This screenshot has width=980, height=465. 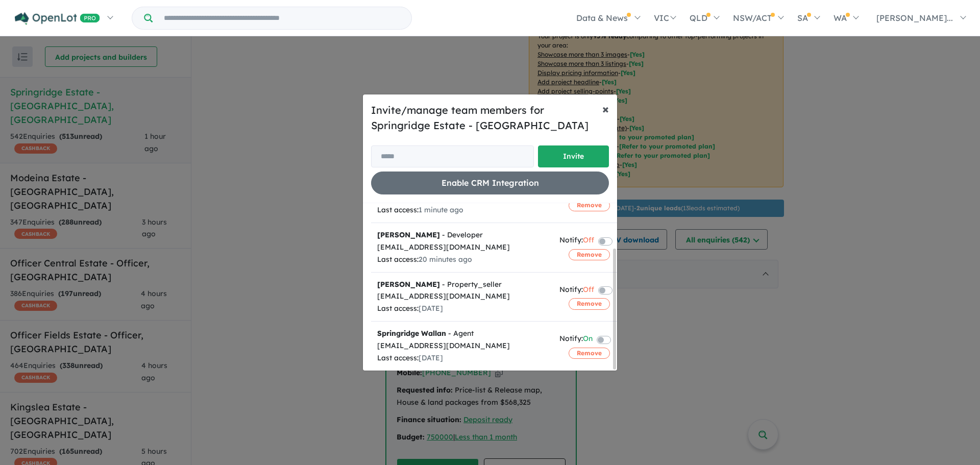 What do you see at coordinates (282, 18) in the screenshot?
I see `input: Try estate name, suburb, builder or developer` at bounding box center [282, 18].